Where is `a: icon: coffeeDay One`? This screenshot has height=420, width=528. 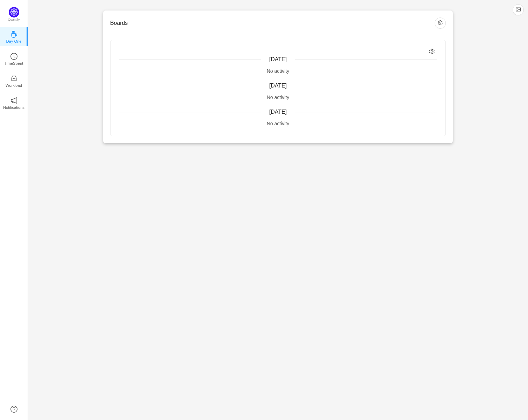 a: icon: coffeeDay One is located at coordinates (14, 36).